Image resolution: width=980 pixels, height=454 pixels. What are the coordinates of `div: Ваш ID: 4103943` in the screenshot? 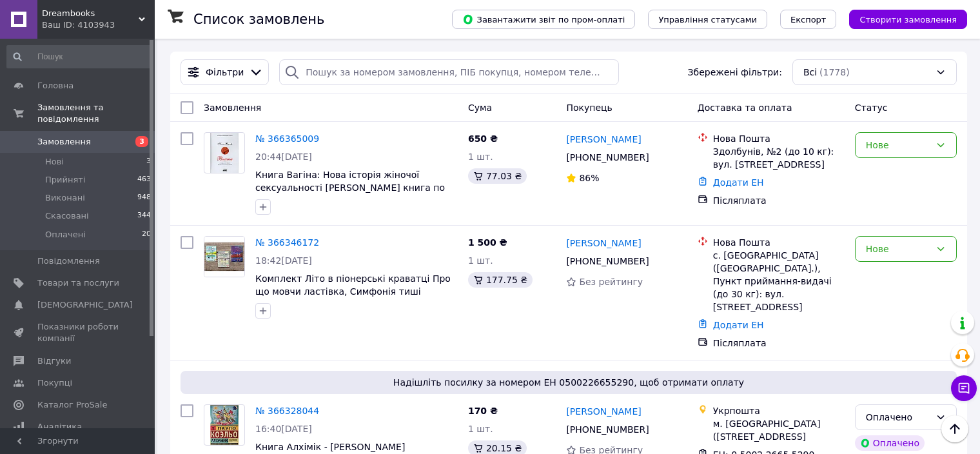 It's located at (98, 25).